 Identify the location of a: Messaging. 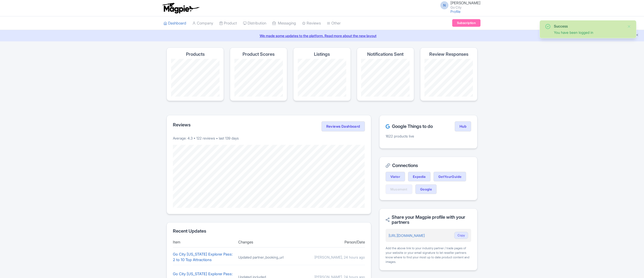
(284, 23).